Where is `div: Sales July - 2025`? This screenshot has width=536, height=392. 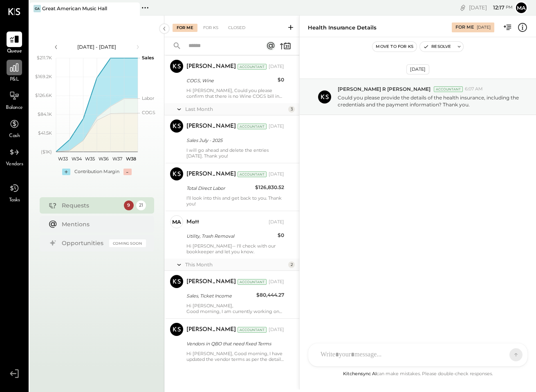
div: Sales July - 2025 is located at coordinates (234, 140).